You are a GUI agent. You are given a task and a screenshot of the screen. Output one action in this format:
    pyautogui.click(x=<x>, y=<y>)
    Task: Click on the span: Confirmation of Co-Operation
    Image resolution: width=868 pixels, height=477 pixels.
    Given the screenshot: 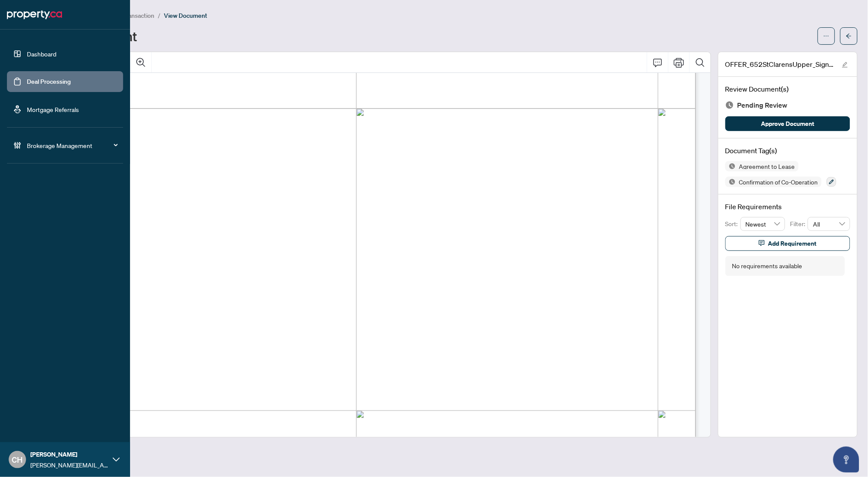 What is the action you would take?
    pyautogui.click(x=779, y=182)
    